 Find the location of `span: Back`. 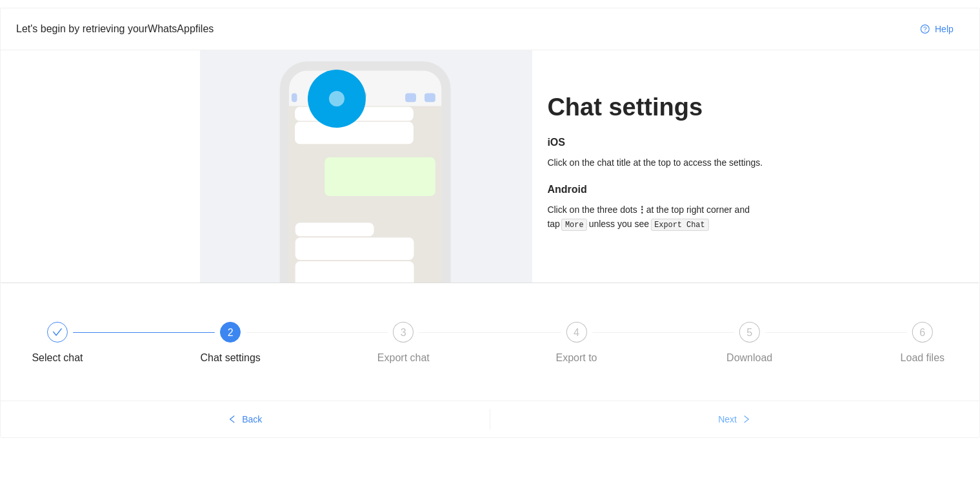

span: Back is located at coordinates (251, 419).